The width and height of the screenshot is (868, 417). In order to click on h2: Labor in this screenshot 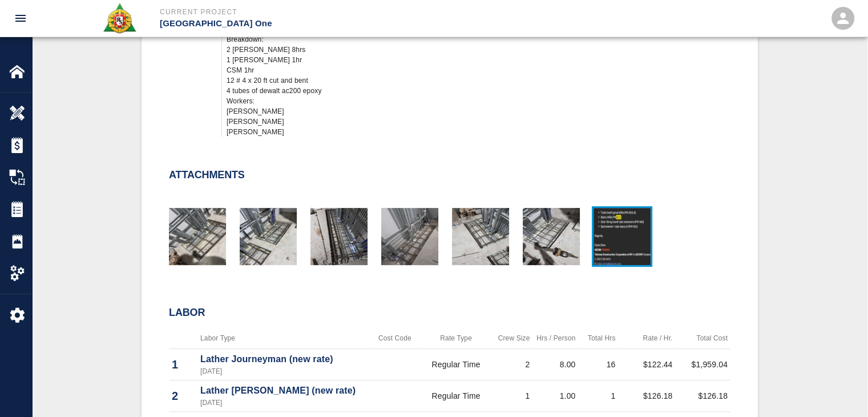, I will do `click(450, 313)`.